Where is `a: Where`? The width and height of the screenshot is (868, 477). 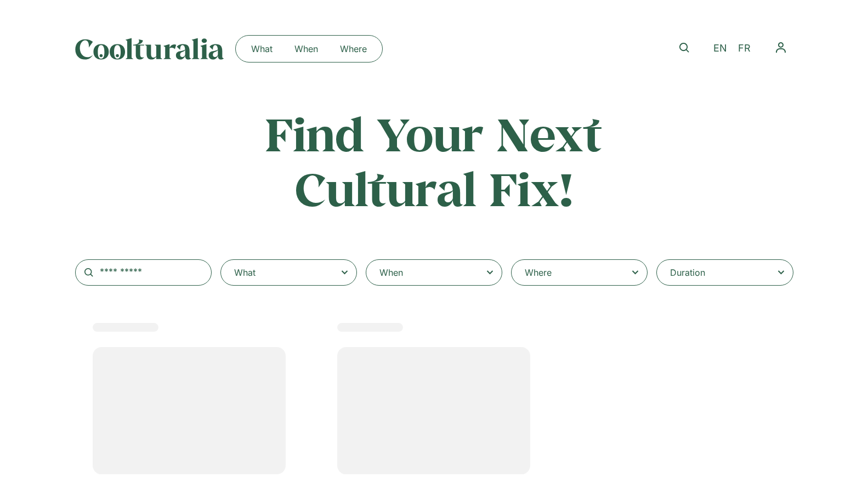 a: Where is located at coordinates (353, 49).